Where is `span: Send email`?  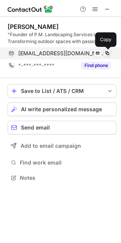
span: Send email is located at coordinates (35, 128).